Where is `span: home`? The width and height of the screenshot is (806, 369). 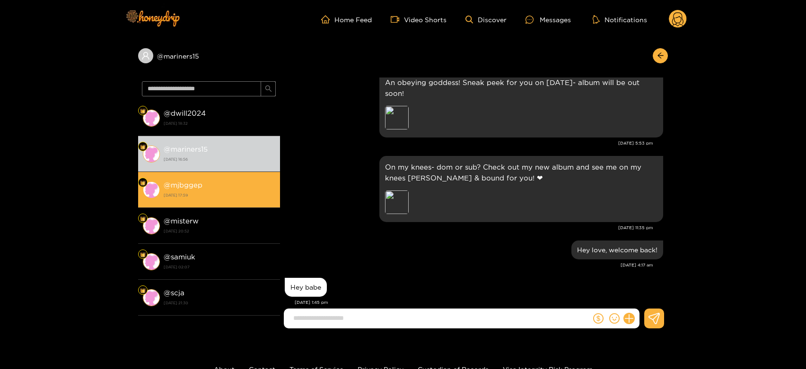
span: home is located at coordinates (328, 19).